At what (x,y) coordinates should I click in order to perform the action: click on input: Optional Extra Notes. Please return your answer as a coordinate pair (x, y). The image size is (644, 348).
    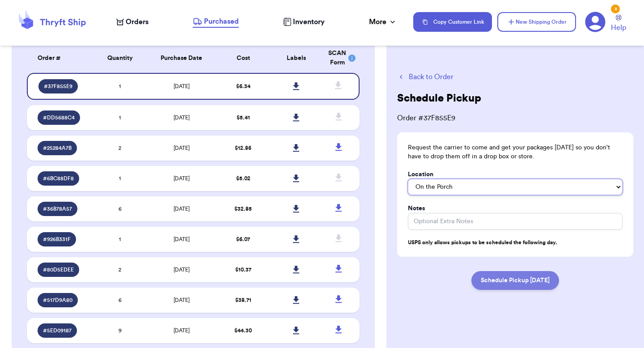
    Looking at the image, I should click on (515, 221).